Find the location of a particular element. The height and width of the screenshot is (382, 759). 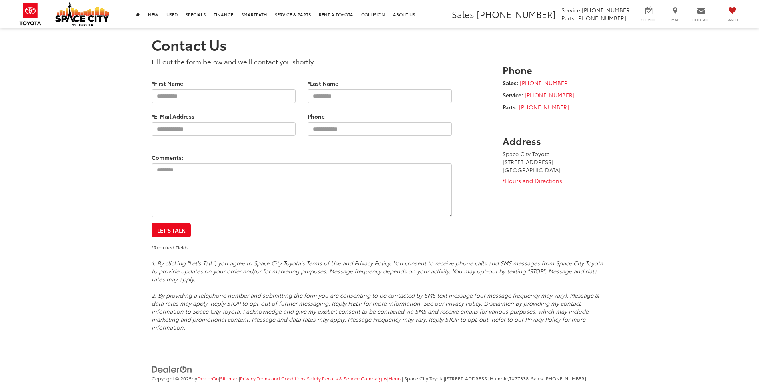

span: Sales is located at coordinates (463, 14).